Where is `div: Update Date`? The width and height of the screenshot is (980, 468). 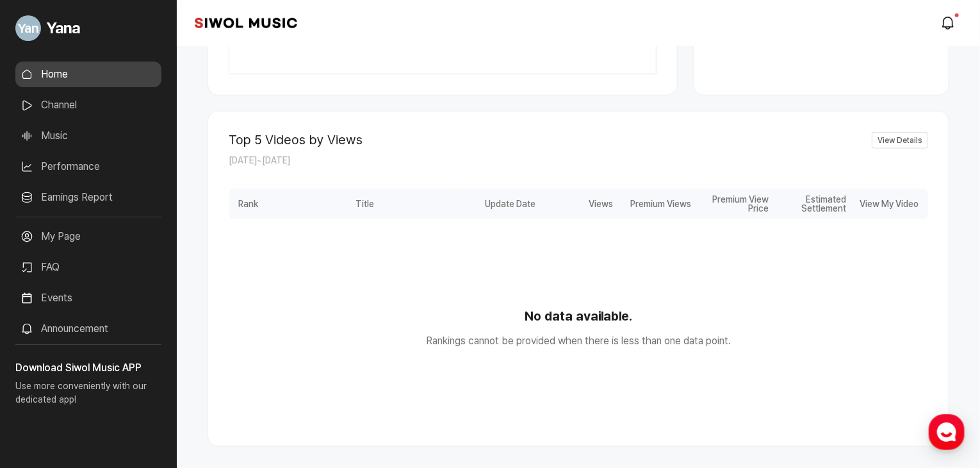
div: Update Date is located at coordinates (500, 204).